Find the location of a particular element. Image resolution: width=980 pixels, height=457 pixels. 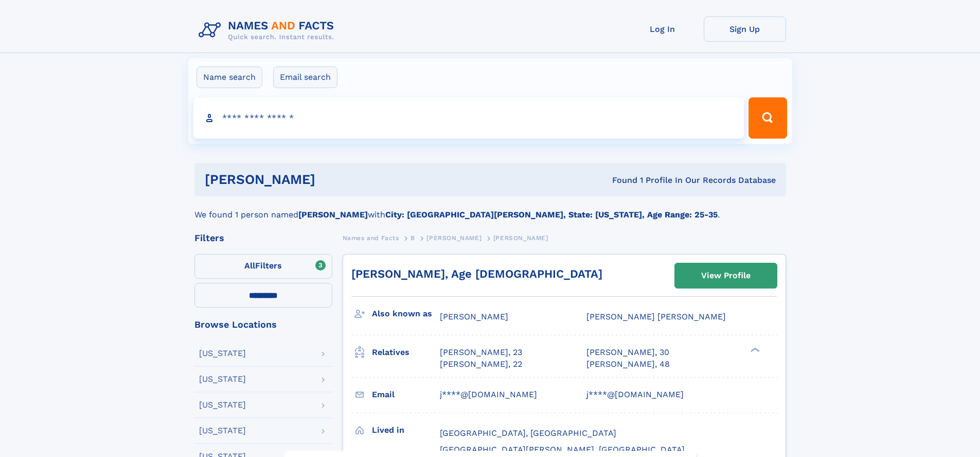

button: Search Button is located at coordinates (767, 118).